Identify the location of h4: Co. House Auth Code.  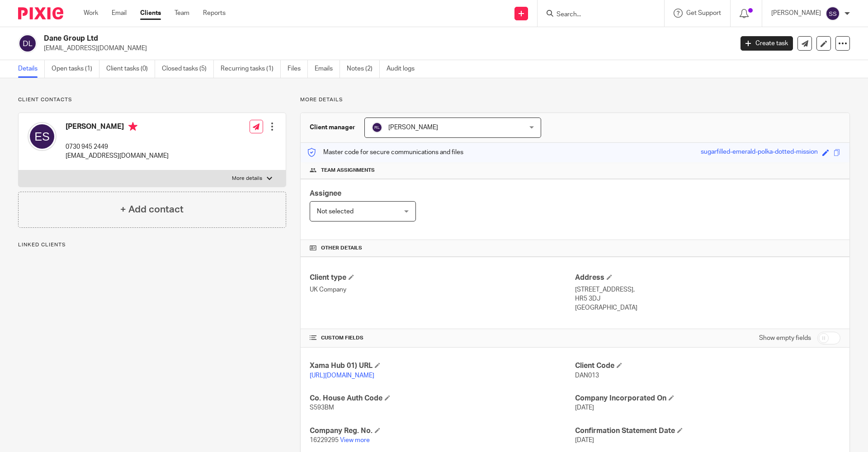
(442, 398).